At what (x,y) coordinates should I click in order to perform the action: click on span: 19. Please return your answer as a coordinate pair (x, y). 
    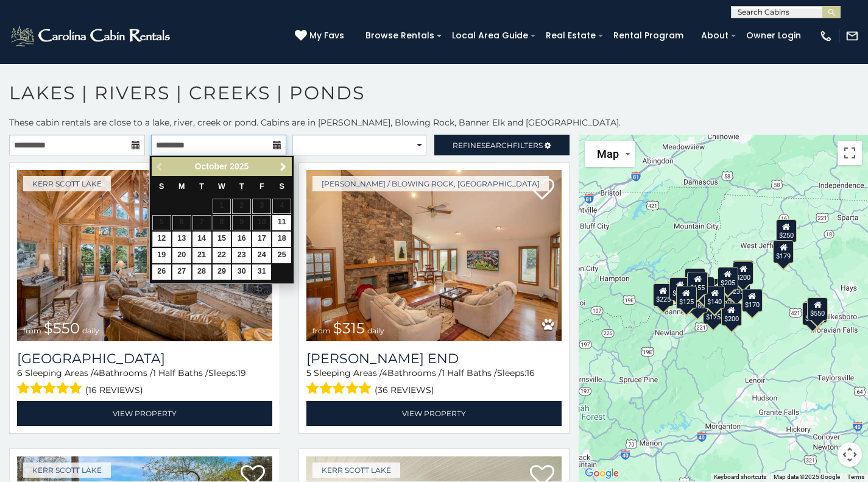
    Looking at the image, I should click on (242, 373).